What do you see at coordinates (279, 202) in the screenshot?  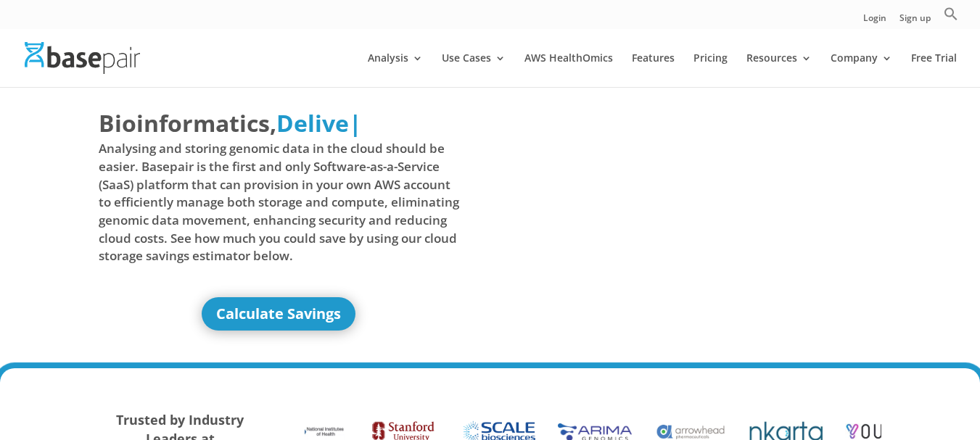 I see `span: Analysing and storing genomic data in the cloud should be easier. Basepair is the first and only ...` at bounding box center [279, 202].